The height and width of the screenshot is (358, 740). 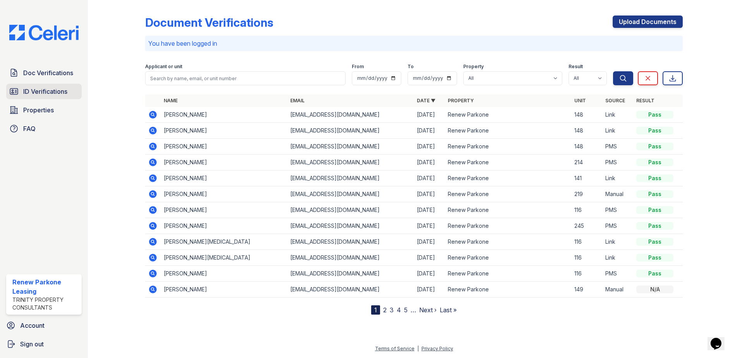 What do you see at coordinates (411, 67) in the screenshot?
I see `label: To` at bounding box center [411, 67].